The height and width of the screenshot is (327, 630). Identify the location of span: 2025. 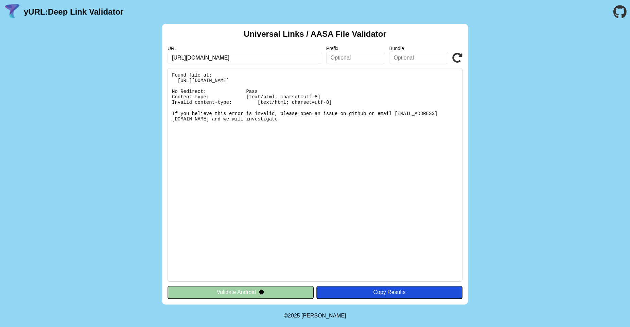
(294, 315).